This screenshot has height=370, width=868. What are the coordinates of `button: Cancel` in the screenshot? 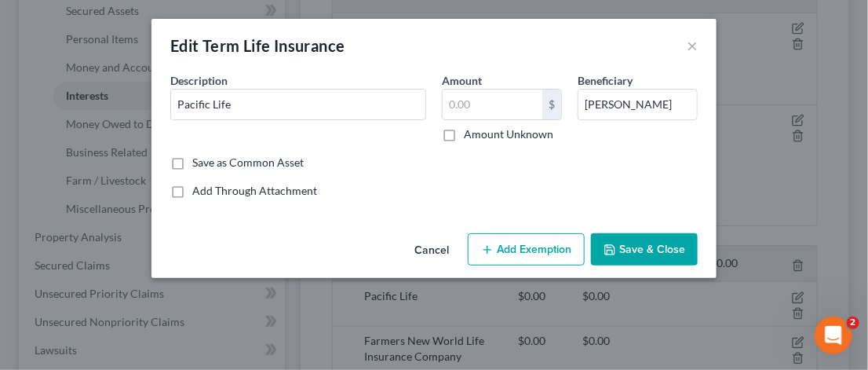 It's located at (431, 250).